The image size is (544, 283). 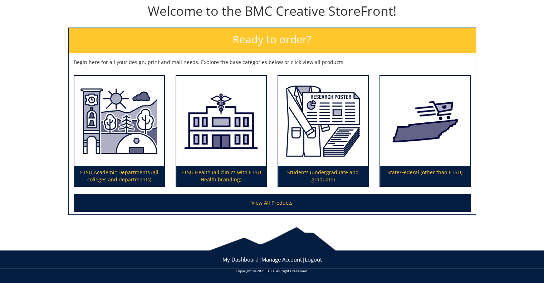 What do you see at coordinates (119, 131) in the screenshot?
I see `a: ETSU Academic Departments (all colleges and departments)` at bounding box center [119, 131].